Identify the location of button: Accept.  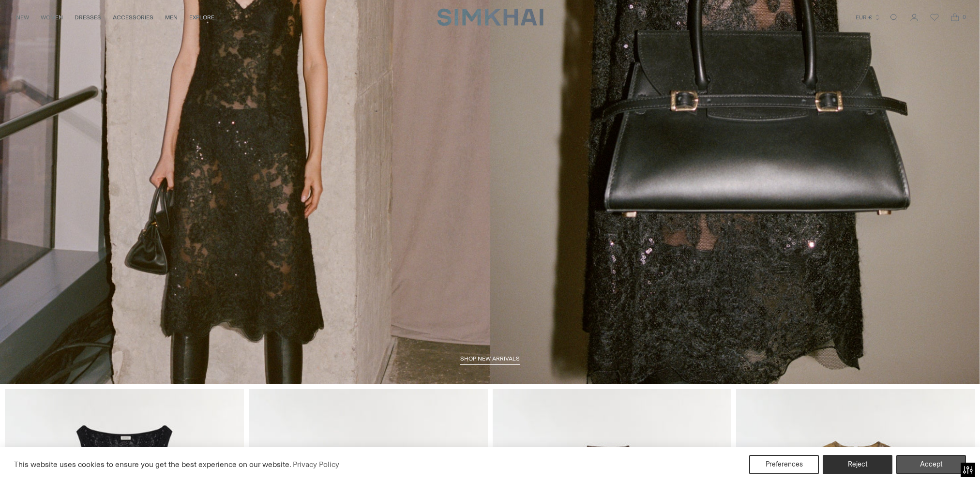
(931, 464).